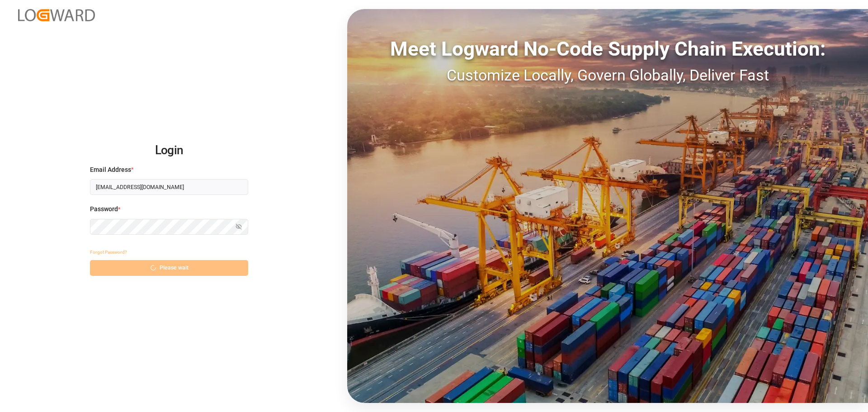  I want to click on img: Logward_new_orange.png, so click(57, 15).